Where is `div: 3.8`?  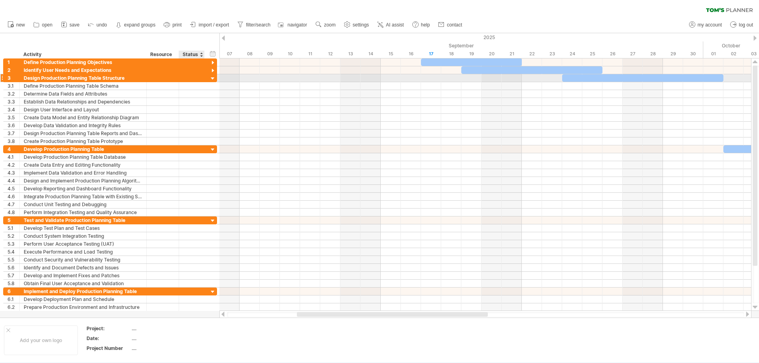
div: 3.8 is located at coordinates (13, 141).